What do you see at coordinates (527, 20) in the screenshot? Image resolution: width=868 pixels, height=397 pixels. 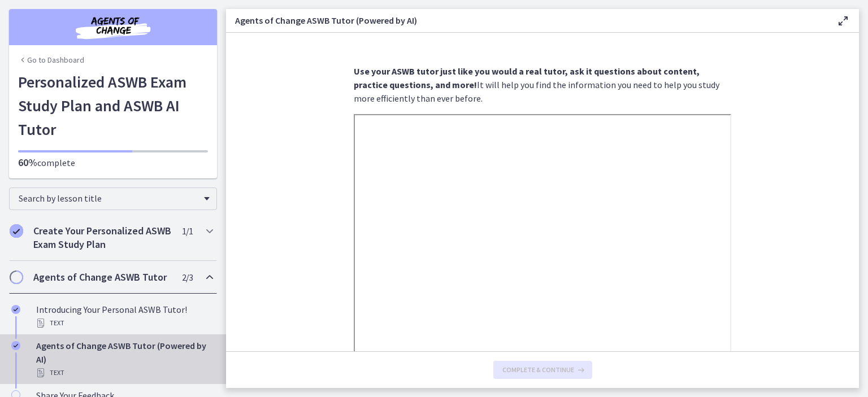 I see `h3: Agents of Change ASWB Tutor (Powered by AI)` at bounding box center [527, 20].